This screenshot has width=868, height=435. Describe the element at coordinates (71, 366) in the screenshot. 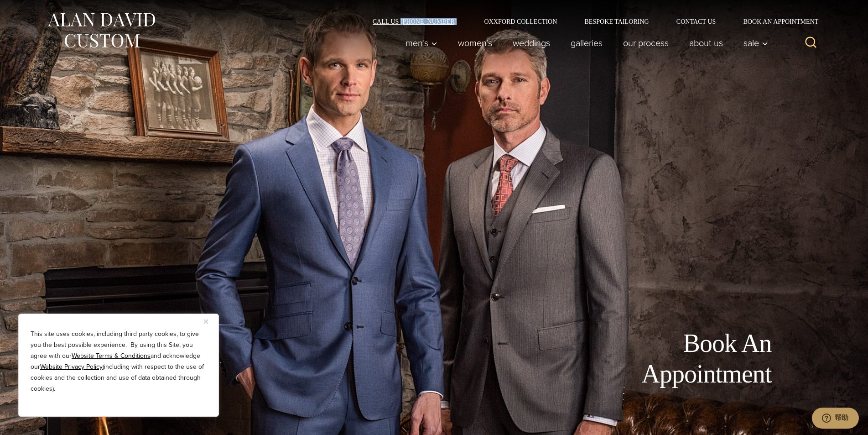

I see `u: Website Privacy Policy` at that location.